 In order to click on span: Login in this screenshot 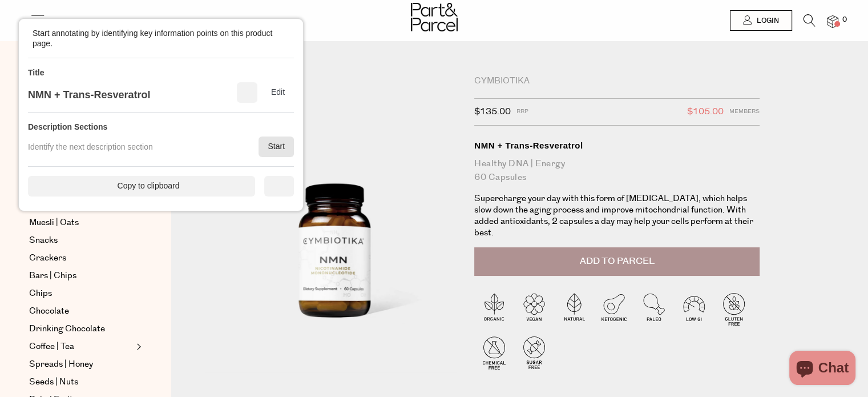, I will do `click(767, 21)`.